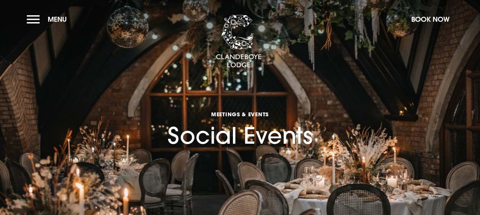 The width and height of the screenshot is (480, 215). I want to click on h1: Social Events, so click(240, 116).